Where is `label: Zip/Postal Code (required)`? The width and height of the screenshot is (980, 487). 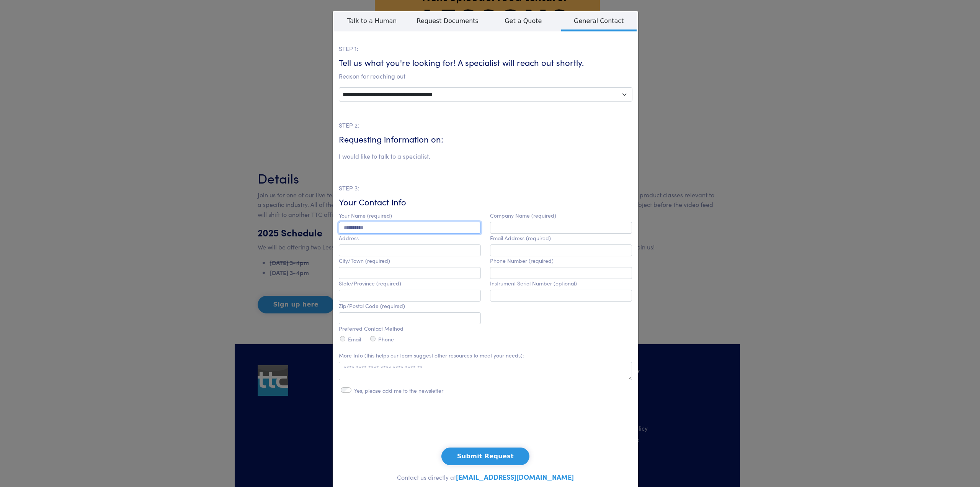
label: Zip/Postal Code (required) is located at coordinates (372, 305).